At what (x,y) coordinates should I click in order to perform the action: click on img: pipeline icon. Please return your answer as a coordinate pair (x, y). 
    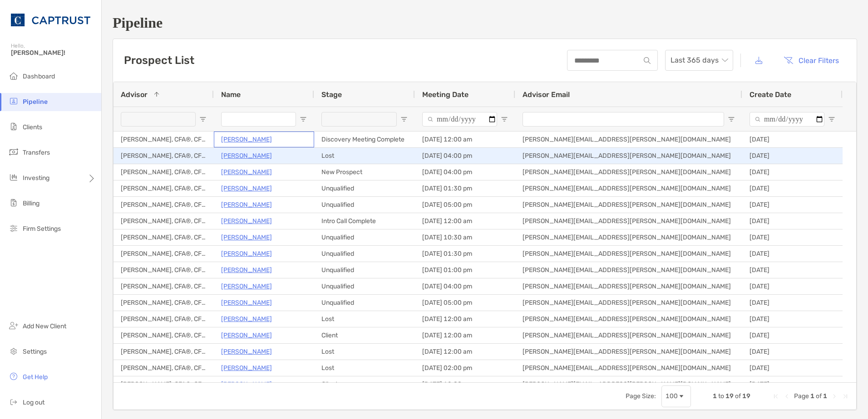
    Looking at the image, I should click on (14, 101).